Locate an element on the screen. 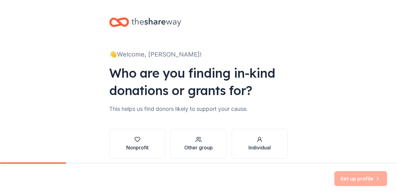  div: Individual is located at coordinates (259, 147).